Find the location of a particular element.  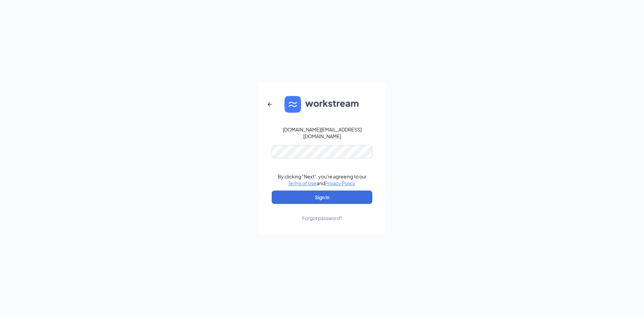

a: Terms of Use is located at coordinates (302, 183).